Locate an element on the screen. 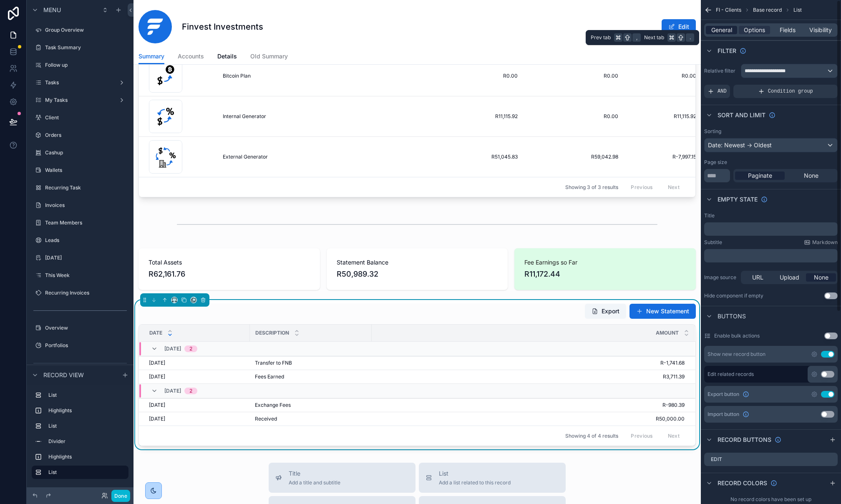 This screenshot has height=504, width=841. span: Amount is located at coordinates (668, 333).